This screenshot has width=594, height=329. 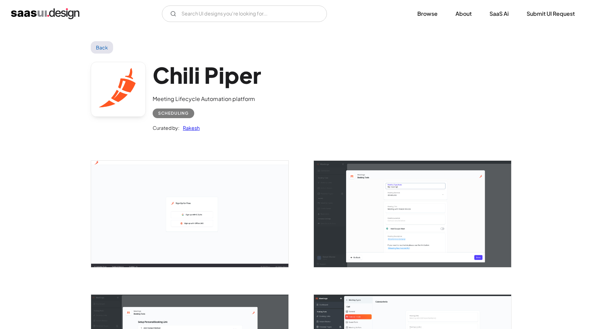 What do you see at coordinates (427, 14) in the screenshot?
I see `a: Browse` at bounding box center [427, 14].